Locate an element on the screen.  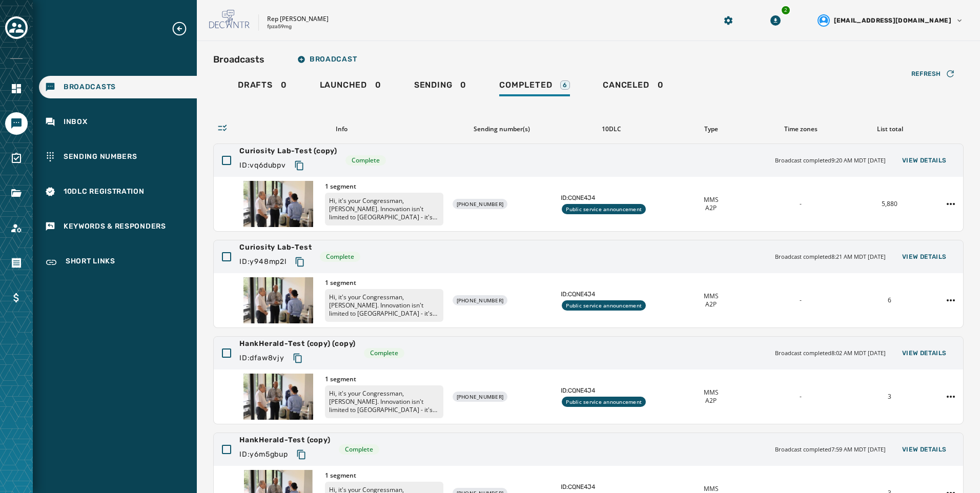
a: Navigate to Account is located at coordinates (16, 228).